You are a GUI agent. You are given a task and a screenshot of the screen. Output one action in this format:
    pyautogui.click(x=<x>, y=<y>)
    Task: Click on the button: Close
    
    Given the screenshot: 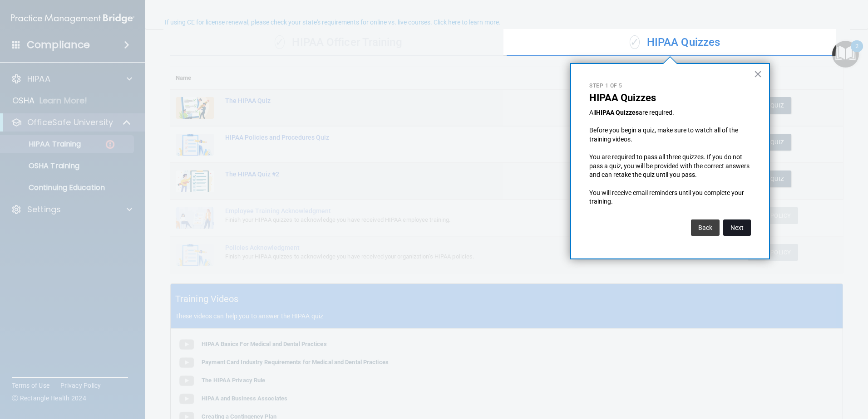 What is the action you would take?
    pyautogui.click(x=758, y=74)
    